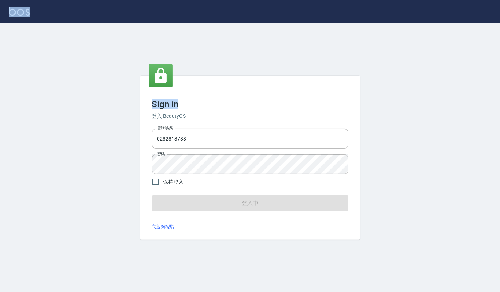 This screenshot has height=292, width=500. Describe the element at coordinates (165, 128) in the screenshot. I see `label: 電話號碼` at that location.